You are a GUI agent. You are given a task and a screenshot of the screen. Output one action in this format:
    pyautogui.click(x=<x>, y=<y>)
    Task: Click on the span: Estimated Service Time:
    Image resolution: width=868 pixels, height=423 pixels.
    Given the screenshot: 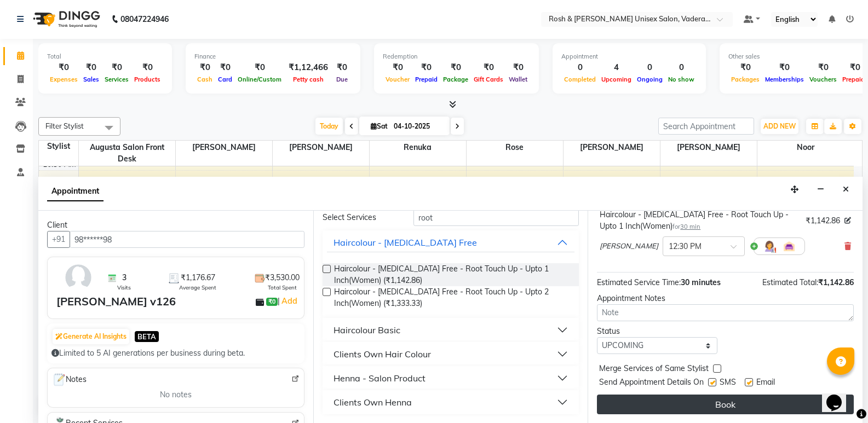 What is the action you would take?
    pyautogui.click(x=638, y=282)
    